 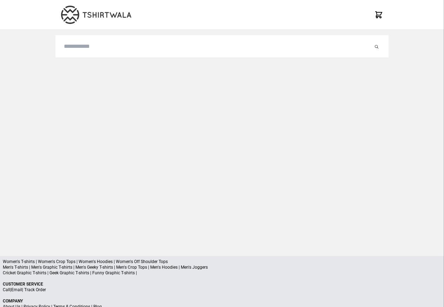 I want to click on button: Submit your search query., so click(x=377, y=46).